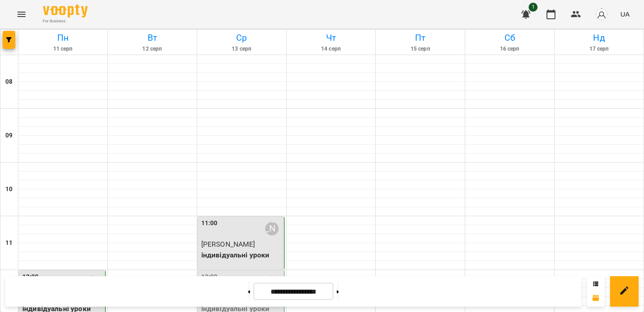 This screenshot has height=312, width=644. What do you see at coordinates (9, 190) in the screenshot?
I see `h6: 10` at bounding box center [9, 190].